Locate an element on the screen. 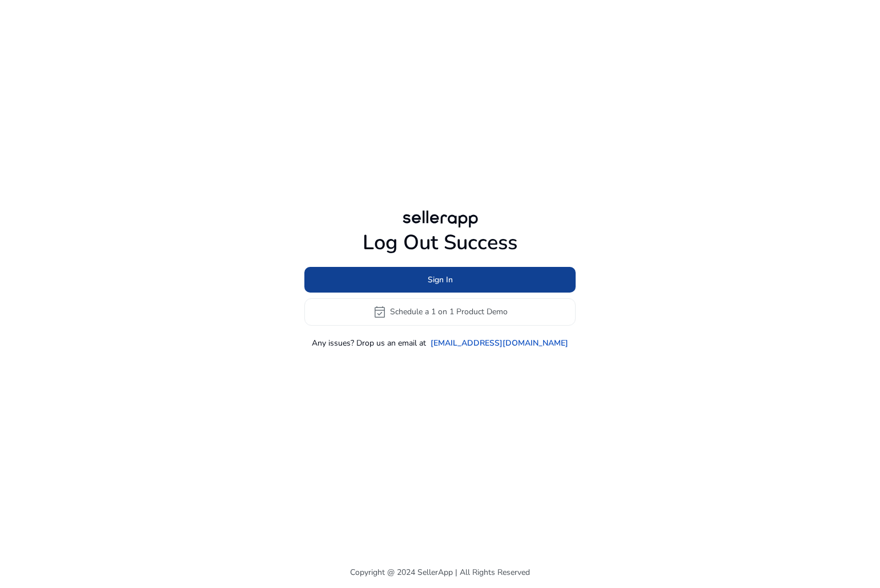  span: Sign In is located at coordinates (440, 280).